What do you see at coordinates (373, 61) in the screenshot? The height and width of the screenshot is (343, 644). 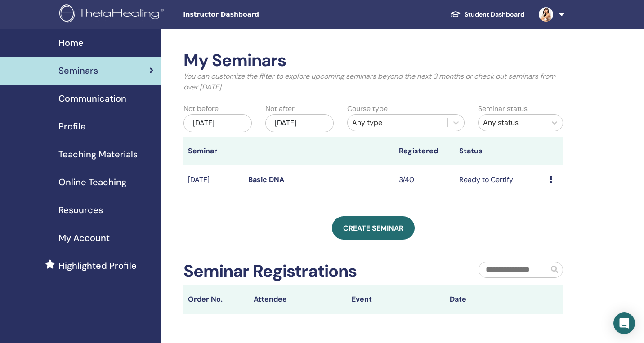 I see `h2: My Seminars` at bounding box center [373, 61].